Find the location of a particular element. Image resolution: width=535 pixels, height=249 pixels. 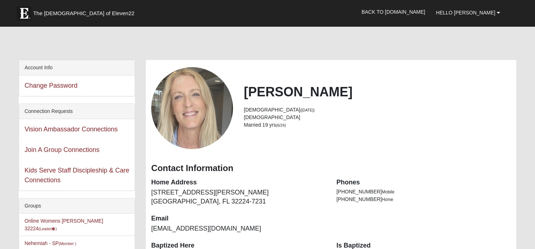

div: Account Info is located at coordinates (77, 68).